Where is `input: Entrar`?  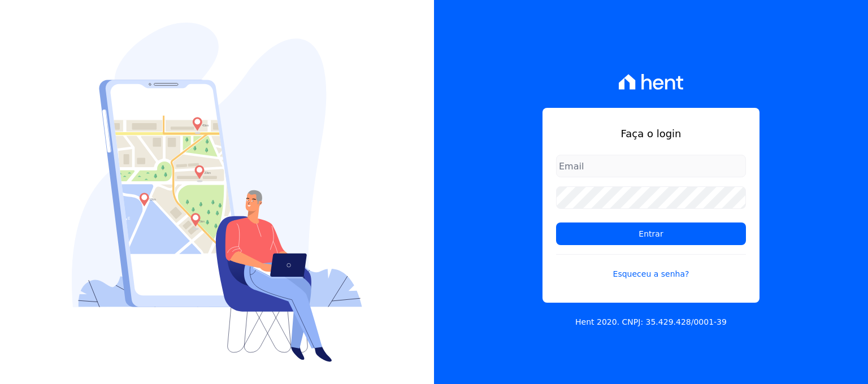 input: Entrar is located at coordinates (651, 234).